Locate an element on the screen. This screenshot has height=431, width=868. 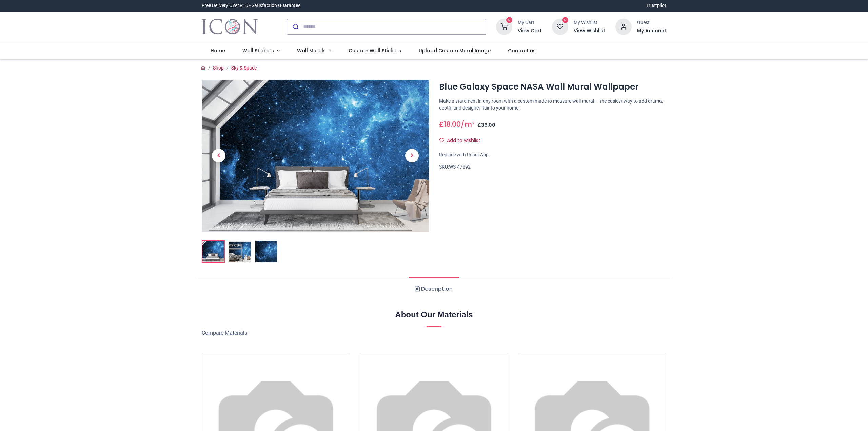
div: My Wishlist is located at coordinates (590, 22).